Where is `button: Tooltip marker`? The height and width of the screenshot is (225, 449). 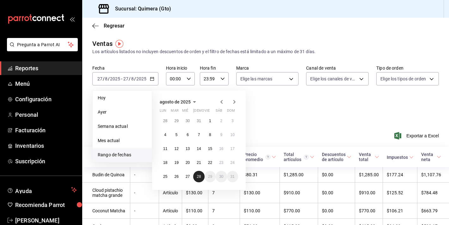
button: Tooltip marker is located at coordinates (119, 44).